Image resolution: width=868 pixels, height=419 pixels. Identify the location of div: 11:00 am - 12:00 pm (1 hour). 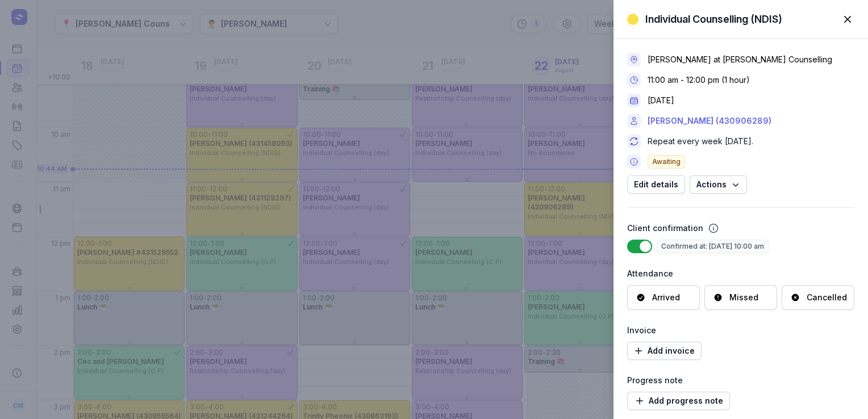
(699, 80).